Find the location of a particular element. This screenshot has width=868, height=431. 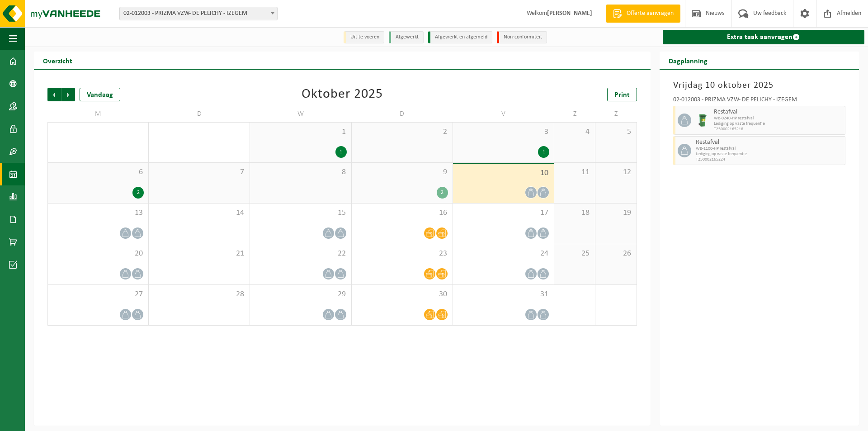

li: Afgewerkt en afgemeld is located at coordinates (460, 37).